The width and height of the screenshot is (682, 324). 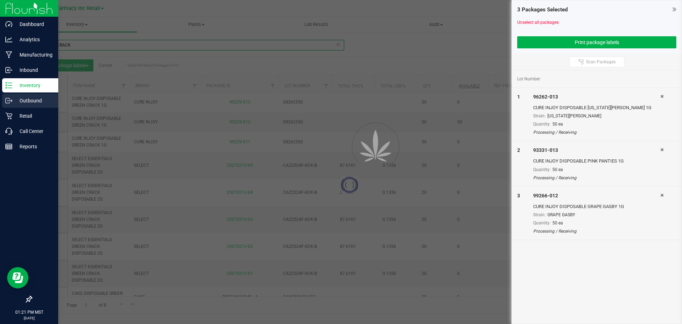 What do you see at coordinates (9, 85) in the screenshot?
I see `inline-svg: Inventory` at bounding box center [9, 85].